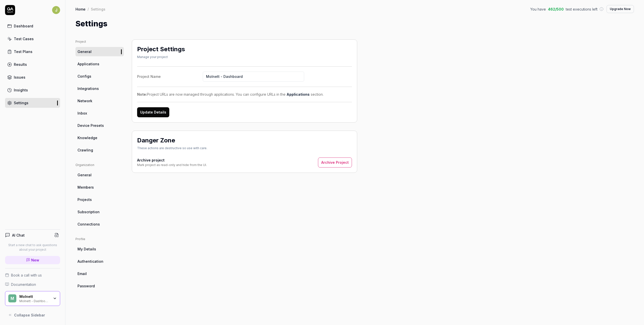 The width and height of the screenshot is (644, 325). Describe the element at coordinates (99, 249) in the screenshot. I see `a: My Details` at that location.